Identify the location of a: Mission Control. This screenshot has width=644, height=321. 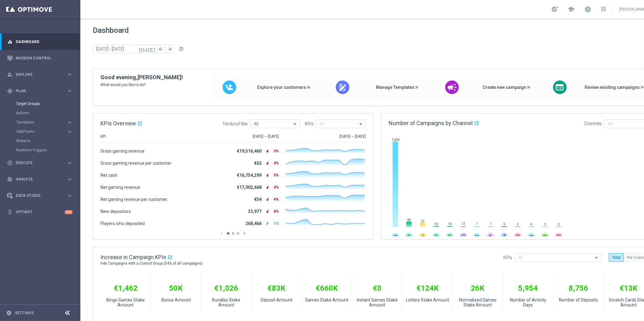
(44, 58).